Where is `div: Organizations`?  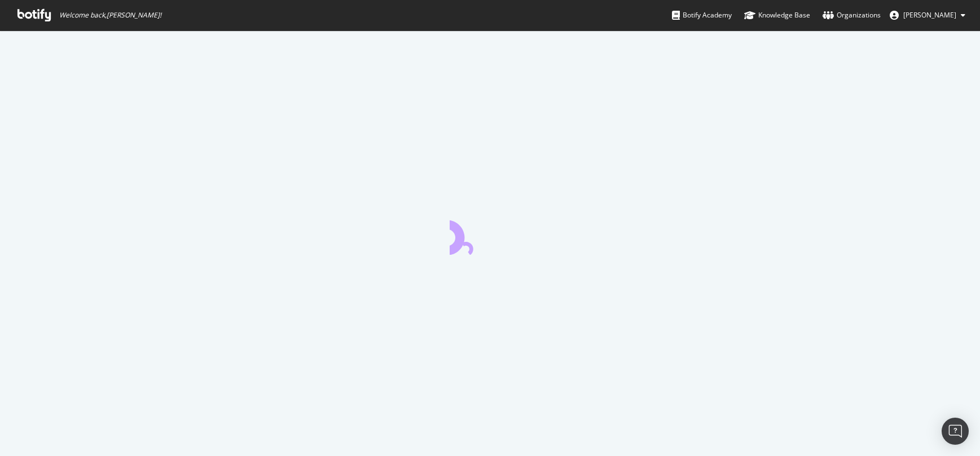 div: Organizations is located at coordinates (851, 15).